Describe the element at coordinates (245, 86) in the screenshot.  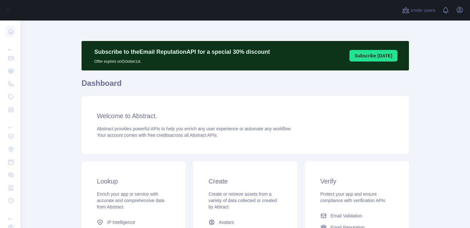
I see `h1: Dashboard` at that location.